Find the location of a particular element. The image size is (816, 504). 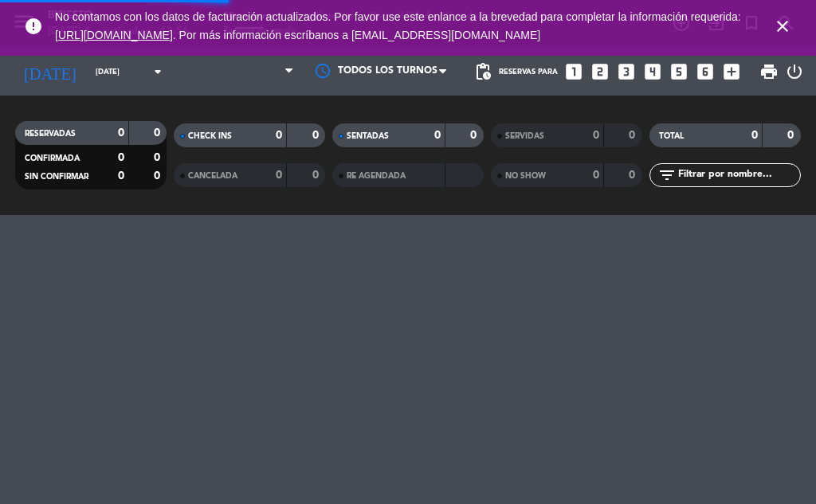

i: looks_6 is located at coordinates (705, 72).